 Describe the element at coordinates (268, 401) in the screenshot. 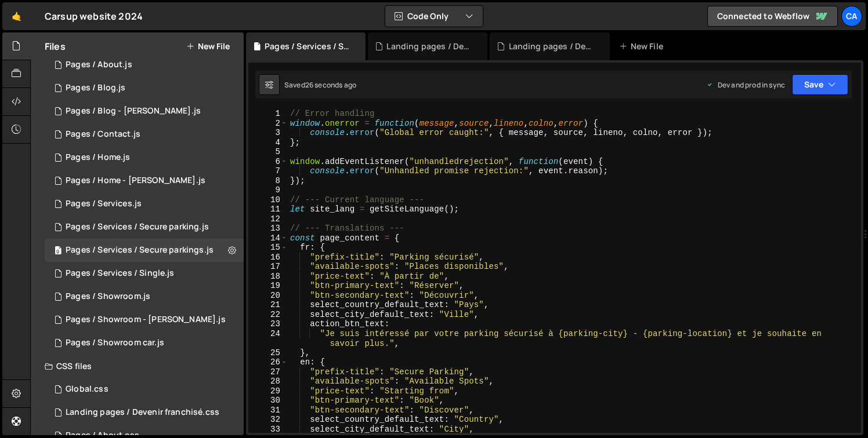

I see `div: 30` at that location.